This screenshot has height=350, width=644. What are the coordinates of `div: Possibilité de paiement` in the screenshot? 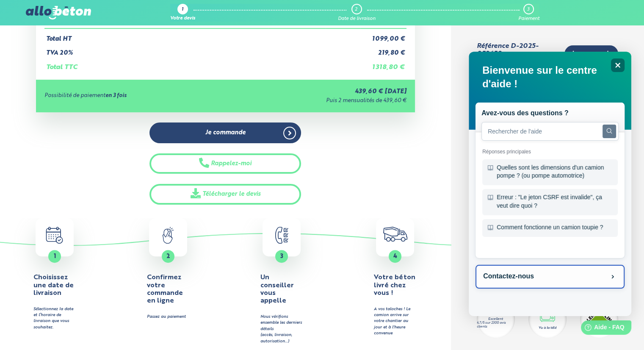 It's located at (136, 96).